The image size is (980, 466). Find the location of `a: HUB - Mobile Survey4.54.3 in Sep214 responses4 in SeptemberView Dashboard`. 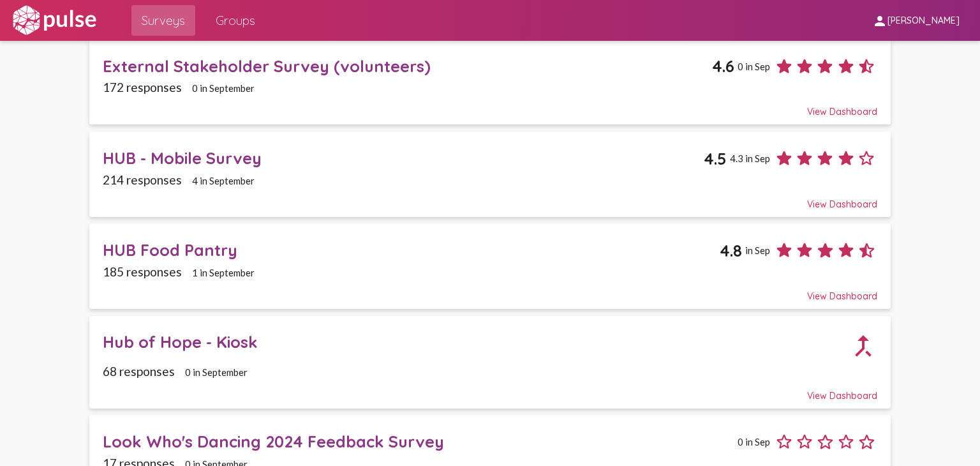

a: HUB - Mobile Survey4.54.3 in Sep214 responses4 in SeptemberView Dashboard is located at coordinates (490, 173).